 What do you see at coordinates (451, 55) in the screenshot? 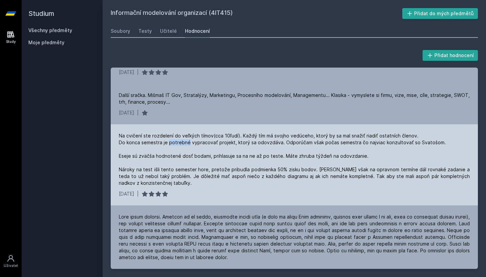
I see `button: Přidat hodnocení` at bounding box center [451, 55].